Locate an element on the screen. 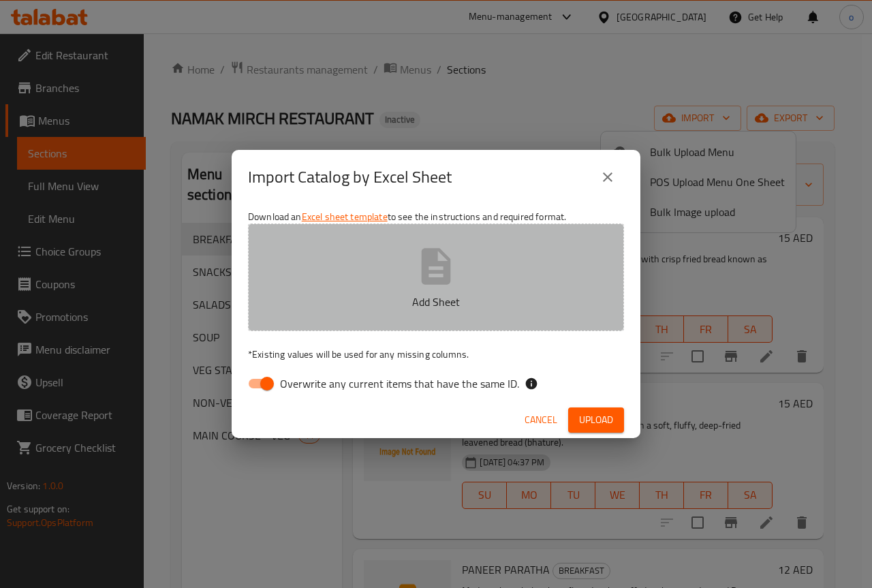 The height and width of the screenshot is (588, 872). button: close is located at coordinates (608, 177).